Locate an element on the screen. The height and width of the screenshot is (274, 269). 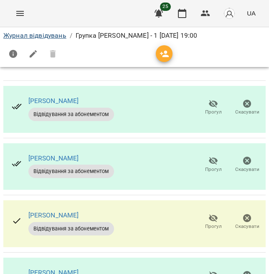
span: 25 is located at coordinates (166, 7).